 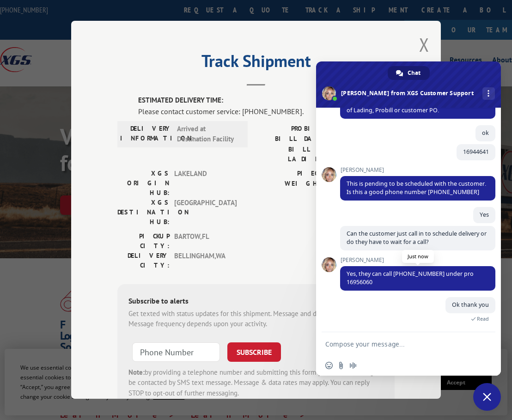 What do you see at coordinates (256, 319) in the screenshot?
I see `div: Get texted with status updates for this shipment. Message and data rates may apply. Message frequ...` at bounding box center [256, 319].